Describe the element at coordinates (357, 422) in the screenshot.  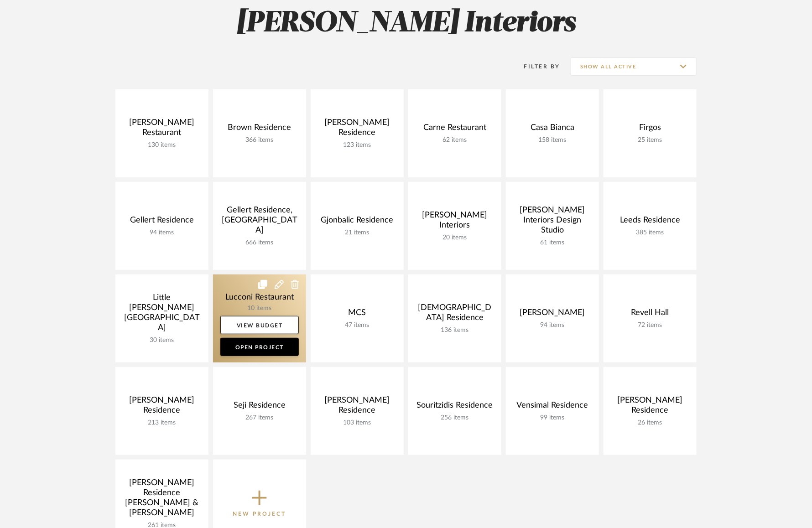
I see `div: 103 items` at that location.